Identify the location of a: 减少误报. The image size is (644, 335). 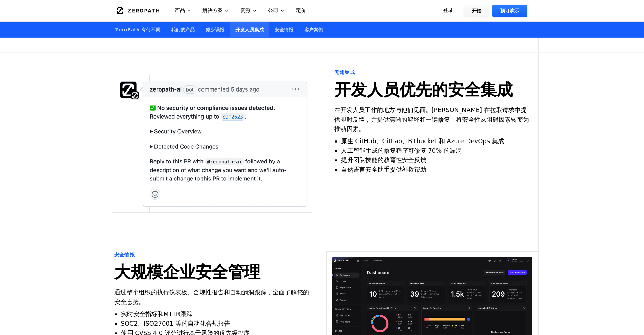
(215, 29).